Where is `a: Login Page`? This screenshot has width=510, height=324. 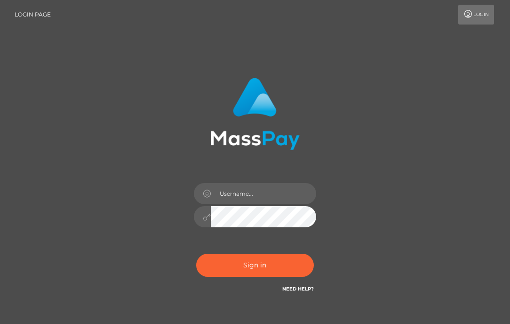 a: Login Page is located at coordinates (32, 15).